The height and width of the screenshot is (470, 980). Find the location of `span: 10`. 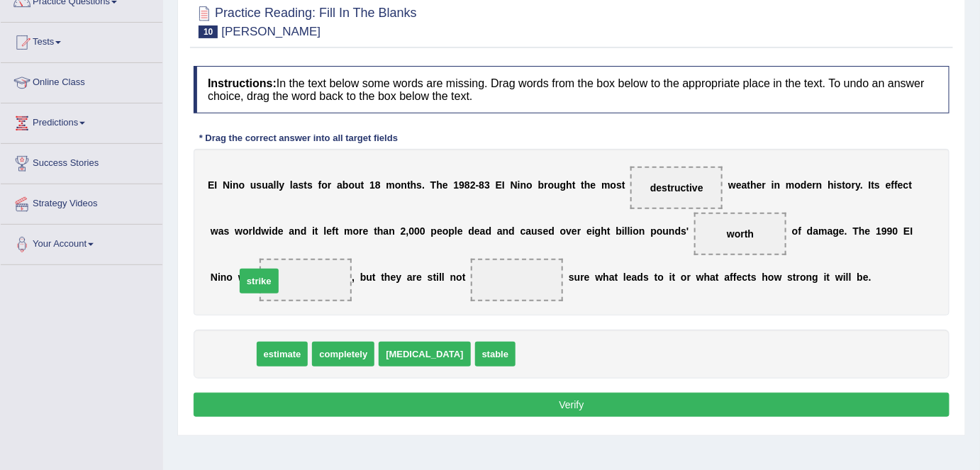

span: 10 is located at coordinates (208, 32).